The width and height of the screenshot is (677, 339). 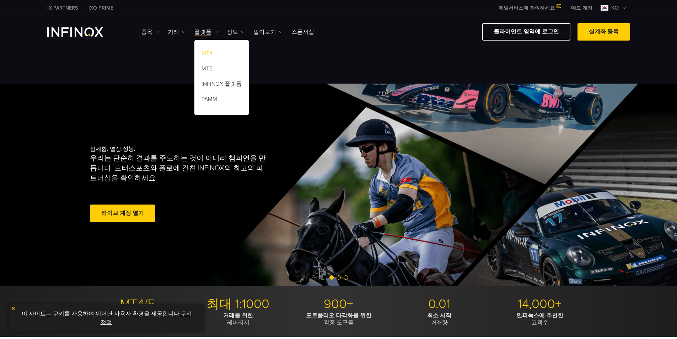 I want to click on strong: 거래를 위한, so click(x=238, y=315).